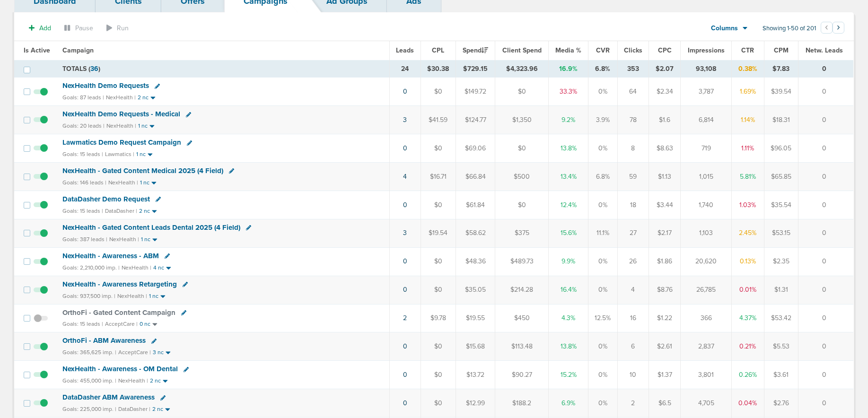  Describe the element at coordinates (94, 68) in the screenshot. I see `span: 36` at that location.